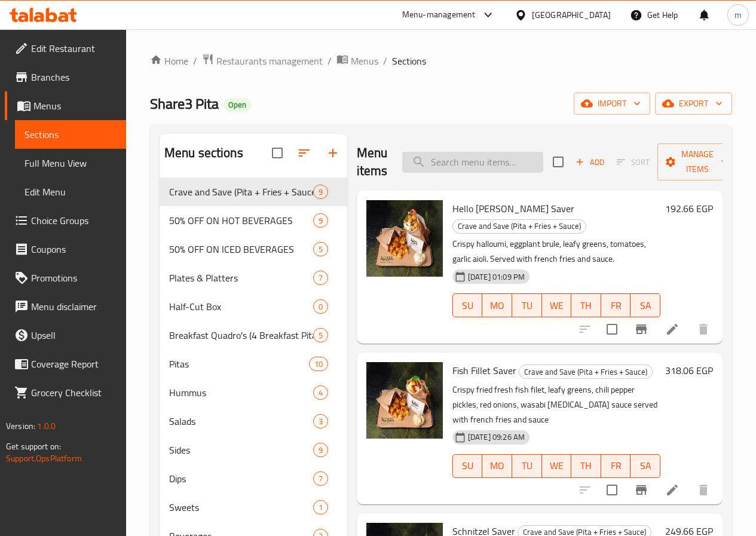 The image size is (756, 536). I want to click on h2: Menu sections, so click(204, 153).